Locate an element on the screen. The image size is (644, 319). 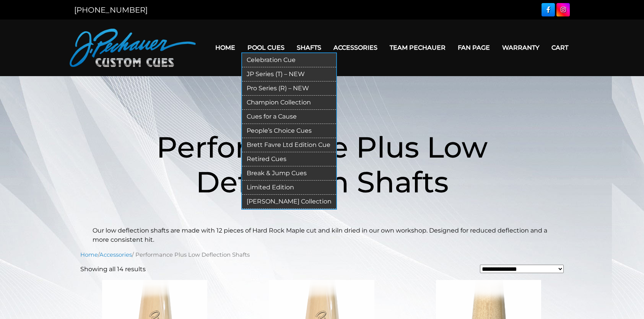
a: People’s Choice Cues is located at coordinates (290, 131).